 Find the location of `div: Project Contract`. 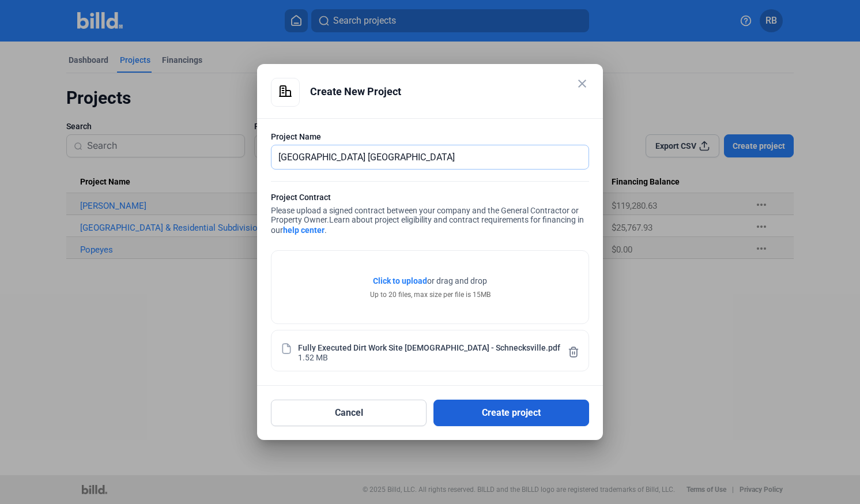

div: Project Contract is located at coordinates (430, 199).